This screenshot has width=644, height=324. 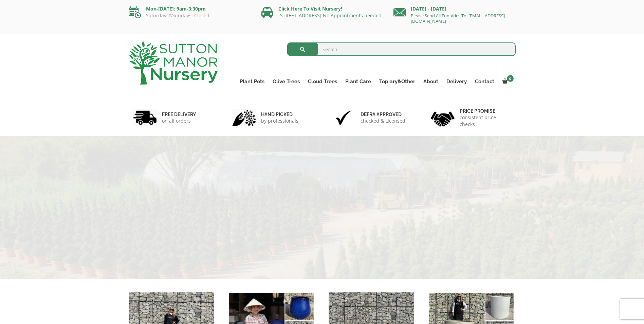 I want to click on p: checked & Licensed, so click(x=383, y=121).